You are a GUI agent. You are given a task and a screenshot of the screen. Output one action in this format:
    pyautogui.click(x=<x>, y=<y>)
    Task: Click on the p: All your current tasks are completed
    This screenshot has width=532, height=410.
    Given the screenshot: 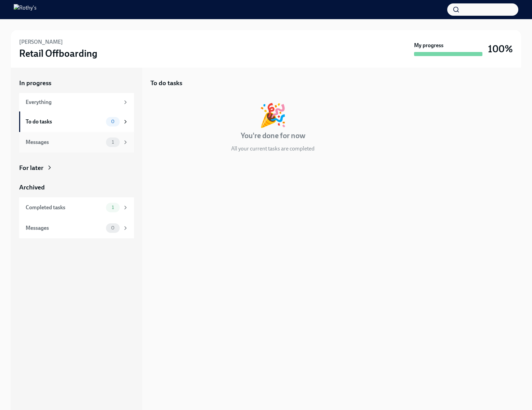 What is the action you would take?
    pyautogui.click(x=273, y=149)
    